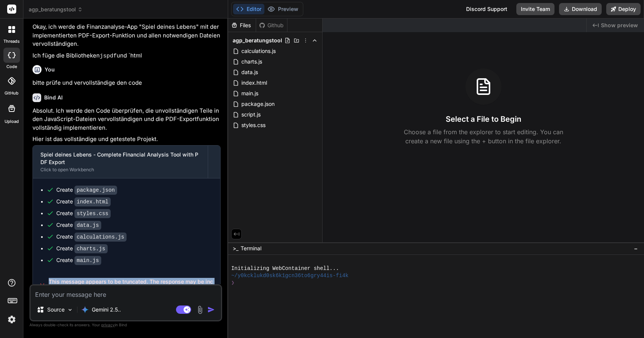 The image size is (644, 338). What do you see at coordinates (127, 83) in the screenshot?
I see `p: bitte prüfe und vervollständige den code` at bounding box center [127, 83].